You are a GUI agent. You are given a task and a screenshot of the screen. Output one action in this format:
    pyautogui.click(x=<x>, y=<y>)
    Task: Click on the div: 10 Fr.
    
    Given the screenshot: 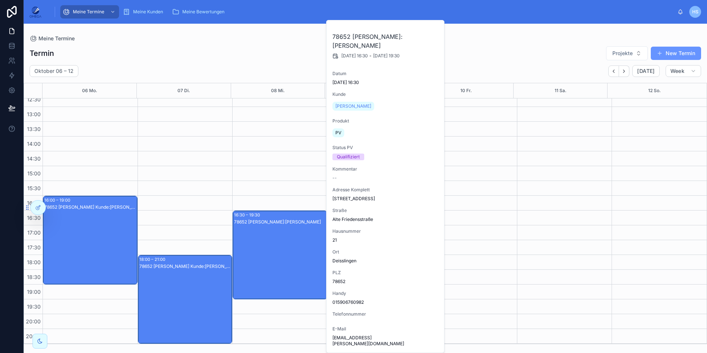 What is the action you would take?
    pyautogui.click(x=466, y=91)
    